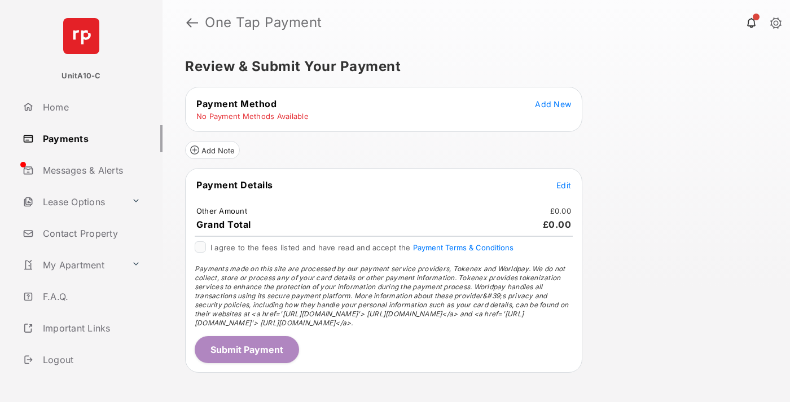  What do you see at coordinates (212, 150) in the screenshot?
I see `button: Add Note` at bounding box center [212, 150].